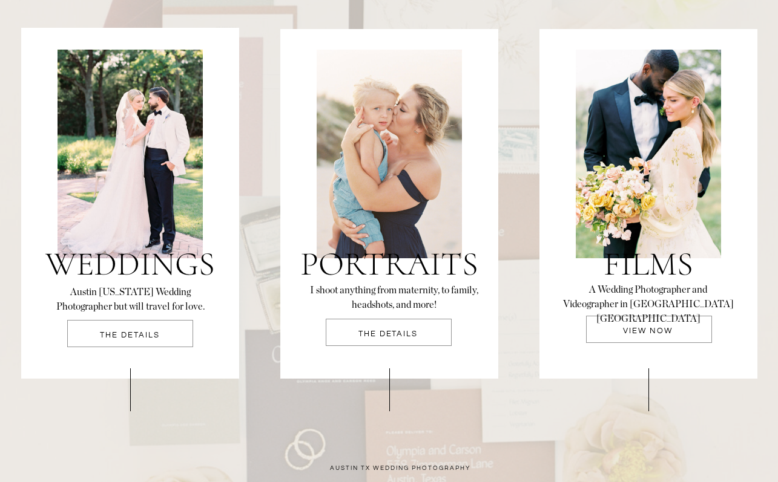  What do you see at coordinates (648, 267) in the screenshot?
I see `a: films` at bounding box center [648, 267].